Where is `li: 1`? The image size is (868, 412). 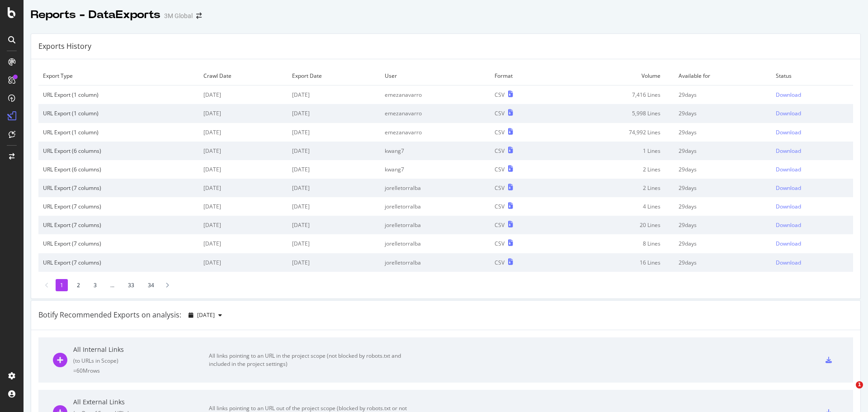
li: 1 is located at coordinates (61, 285).